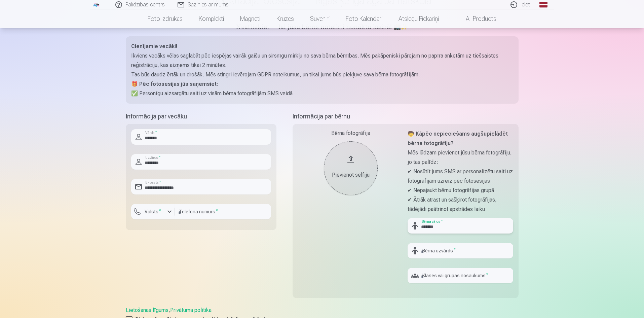 The image size is (644, 318). I want to click on strong: Cienījamie vecāki!, so click(154, 46).